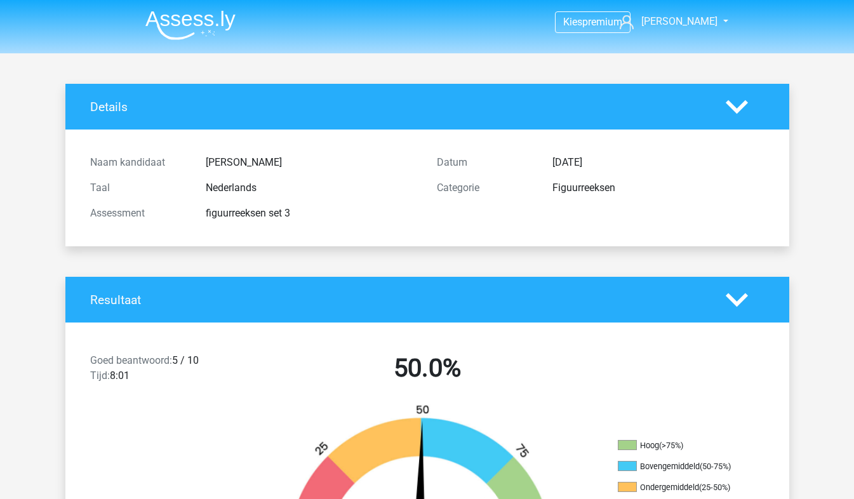  Describe the element at coordinates (681, 467) in the screenshot. I see `li: Bovengemiddeld` at that location.